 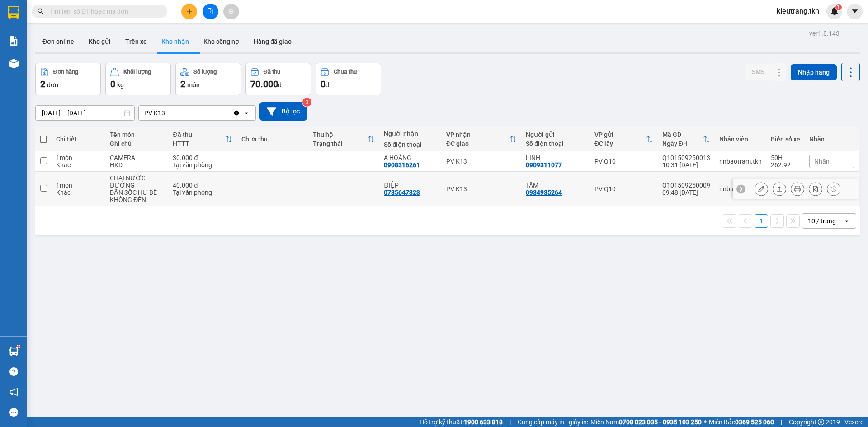 I want to click on span: Nhãn, so click(x=822, y=161).